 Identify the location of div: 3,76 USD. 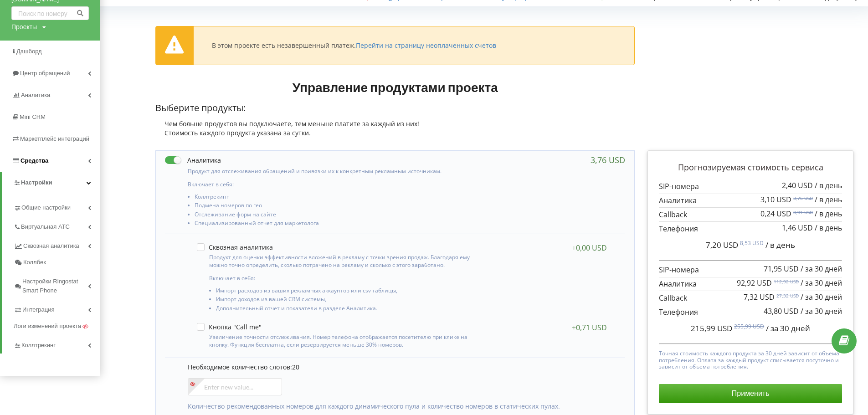
(607, 160).